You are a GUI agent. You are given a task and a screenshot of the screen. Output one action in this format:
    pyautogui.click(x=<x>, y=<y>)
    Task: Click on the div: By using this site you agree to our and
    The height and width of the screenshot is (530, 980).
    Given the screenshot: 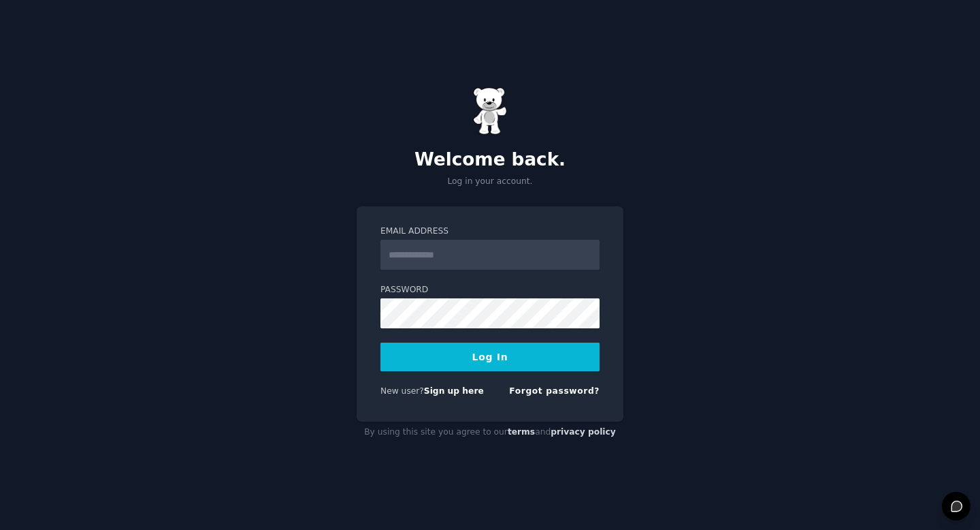 What is the action you would take?
    pyautogui.click(x=490, y=433)
    